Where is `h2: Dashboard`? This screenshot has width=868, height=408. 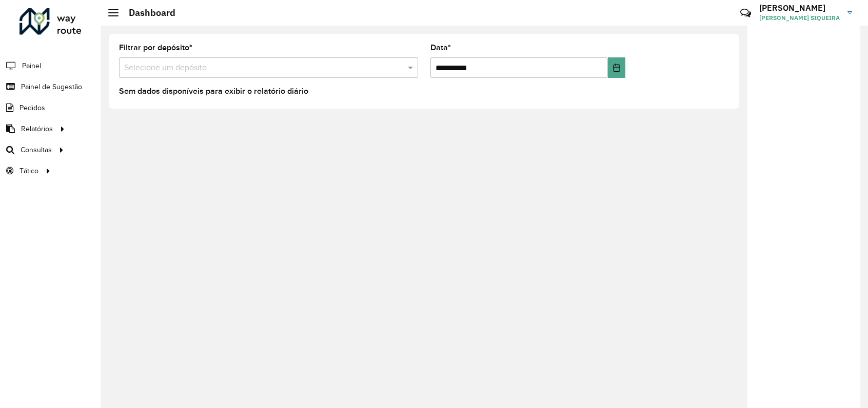 h2: Dashboard is located at coordinates (146, 13).